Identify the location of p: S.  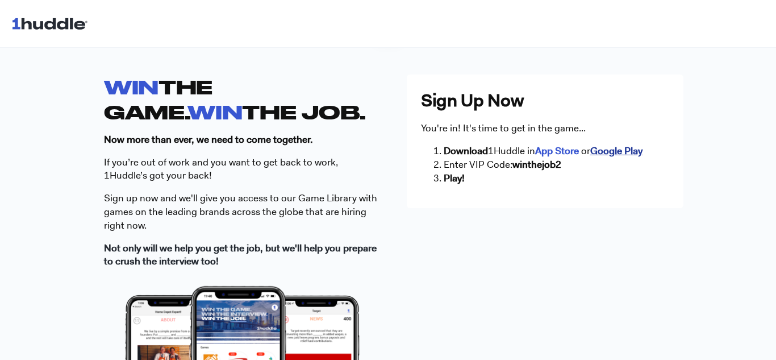
(242, 211).